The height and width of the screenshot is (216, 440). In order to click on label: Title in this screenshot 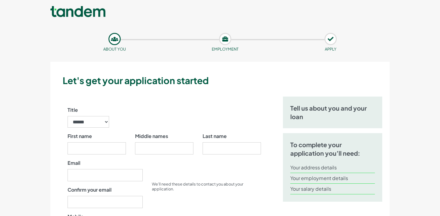, I will do `click(73, 110)`.